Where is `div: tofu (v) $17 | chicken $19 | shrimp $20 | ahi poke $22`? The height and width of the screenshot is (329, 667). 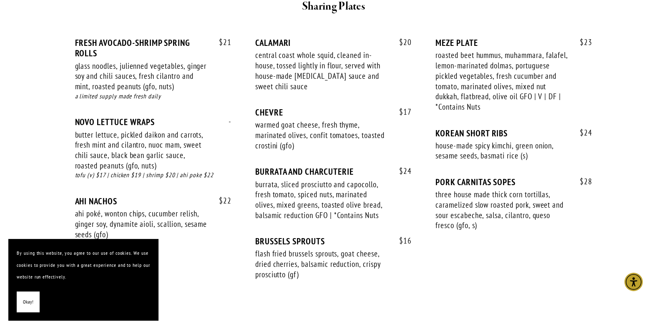
div: tofu (v) $17 | chicken $19 | shrimp $20 | ahi poke $22 is located at coordinates (153, 175).